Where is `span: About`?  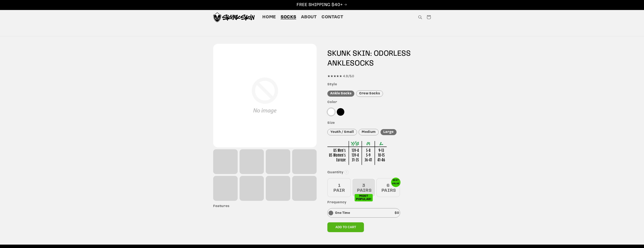 span: About is located at coordinates (309, 17).